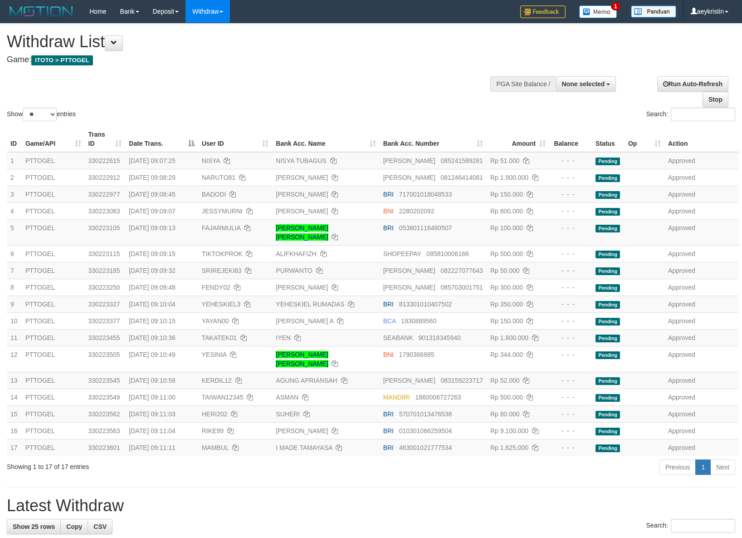 Image resolution: width=742 pixels, height=538 pixels. I want to click on button: None selected, so click(586, 84).